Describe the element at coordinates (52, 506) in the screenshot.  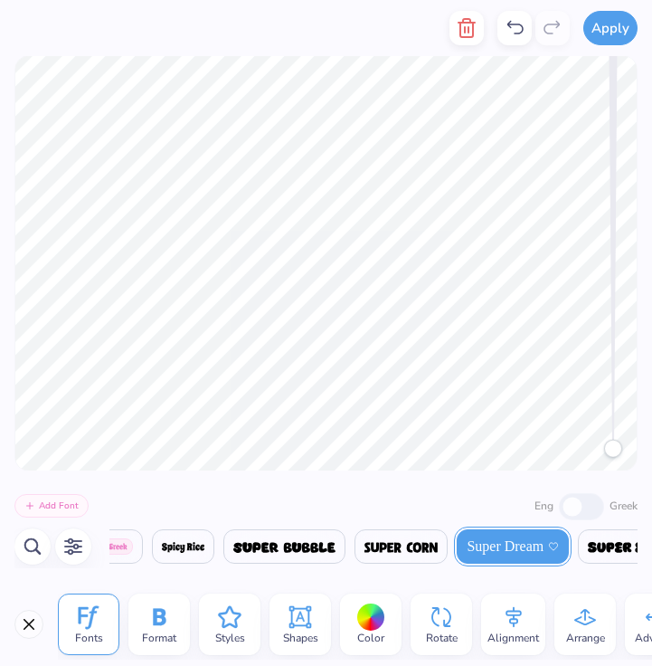
I see `button: Add Font` at that location.